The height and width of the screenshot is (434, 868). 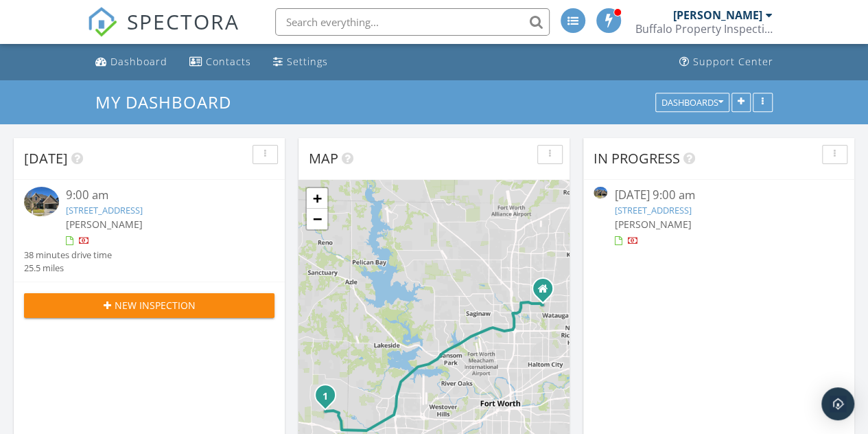 I want to click on div: Settings, so click(x=308, y=61).